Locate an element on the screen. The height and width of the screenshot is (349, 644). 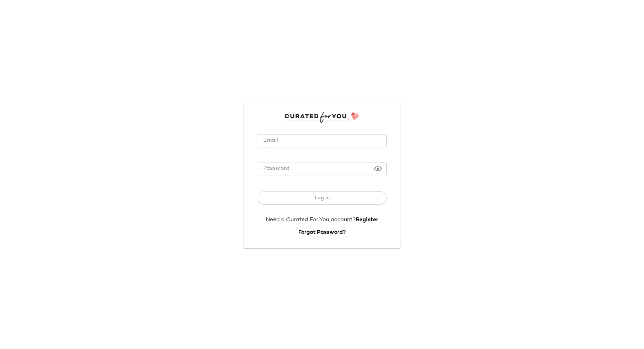
span: Need a Curated For You account? is located at coordinates (311, 220).